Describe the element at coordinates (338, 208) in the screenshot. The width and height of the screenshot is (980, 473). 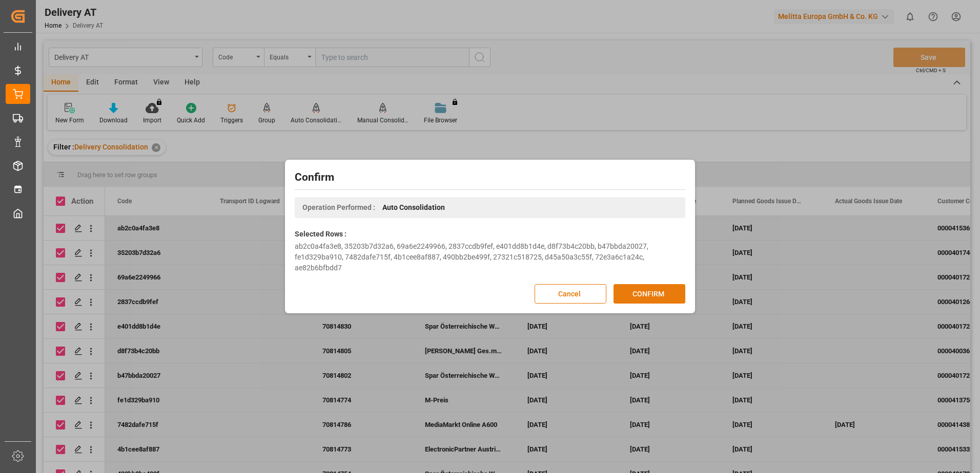
I see `span: Operation Performed :` at that location.